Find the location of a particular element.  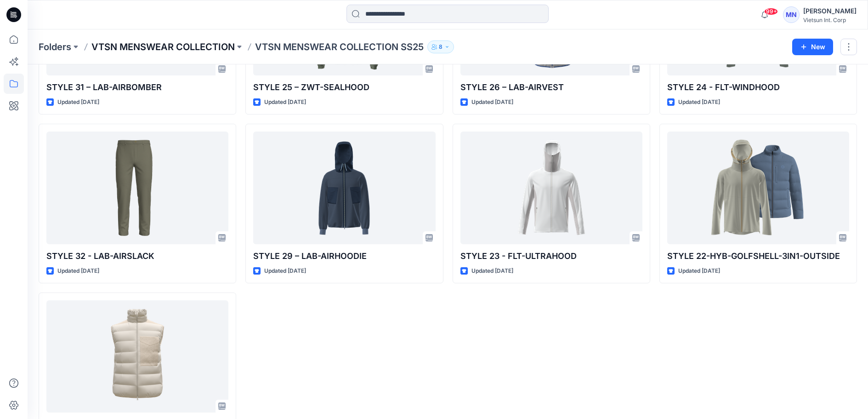

p: STYLE 25 – ZWT-SEALHOOD is located at coordinates (344, 87).